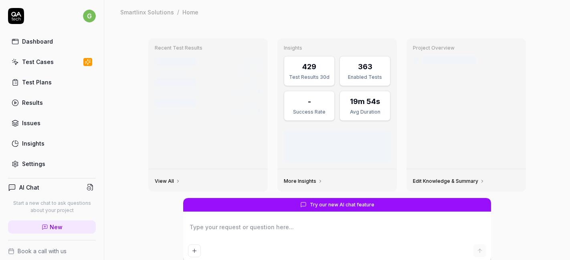 The image size is (570, 260). Describe the element at coordinates (168, 182) in the screenshot. I see `a: View All` at that location.